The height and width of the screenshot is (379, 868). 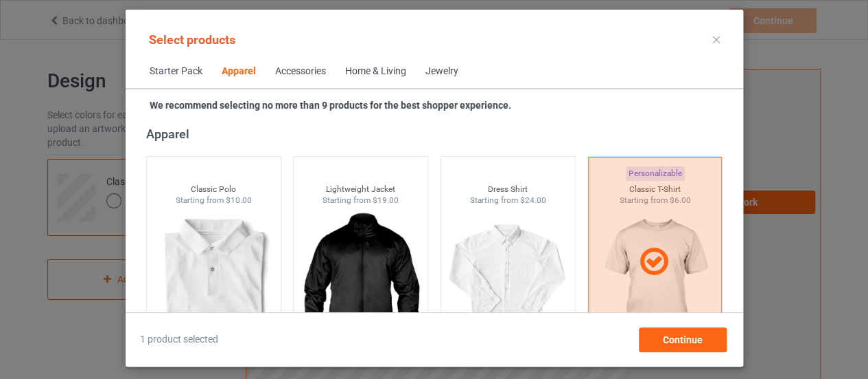 What do you see at coordinates (361, 189) in the screenshot?
I see `div: Lightweight Jacket` at bounding box center [361, 189].